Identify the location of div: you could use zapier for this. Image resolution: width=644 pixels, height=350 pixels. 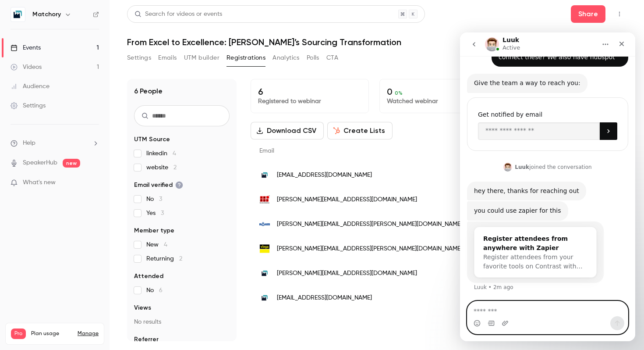
(57, 179).